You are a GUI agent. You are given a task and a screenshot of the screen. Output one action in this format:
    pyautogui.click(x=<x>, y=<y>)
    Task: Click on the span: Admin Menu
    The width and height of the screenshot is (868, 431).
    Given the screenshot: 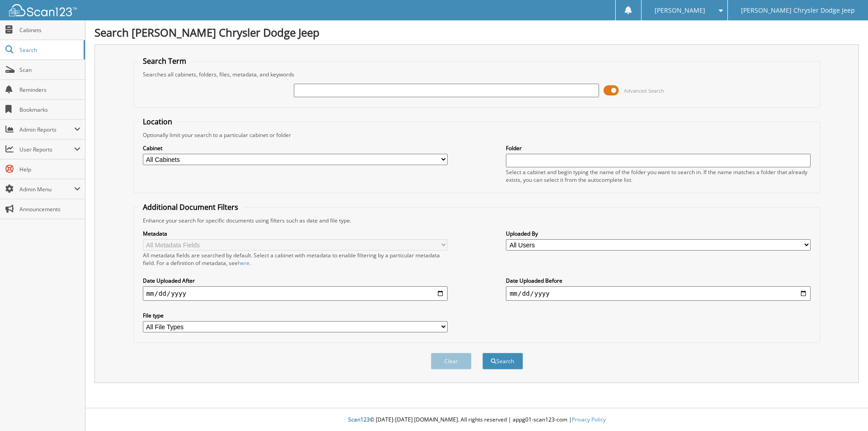 What is the action you would take?
    pyautogui.click(x=47, y=189)
    